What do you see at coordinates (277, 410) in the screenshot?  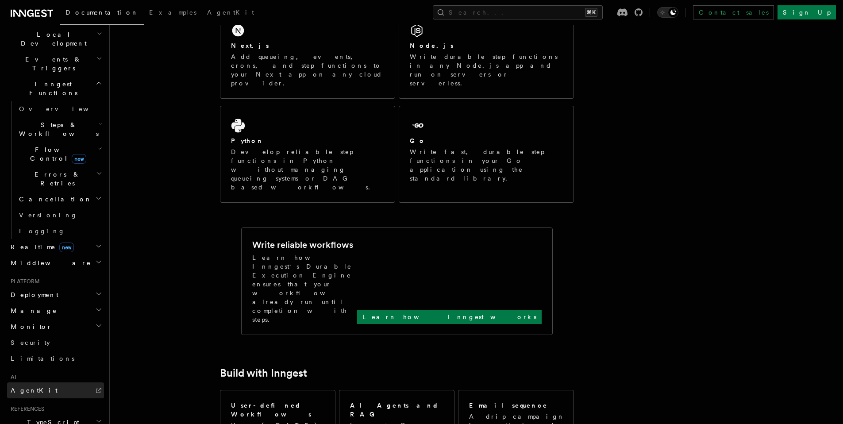 I see `h2: User-defined Workflows` at bounding box center [277, 410].